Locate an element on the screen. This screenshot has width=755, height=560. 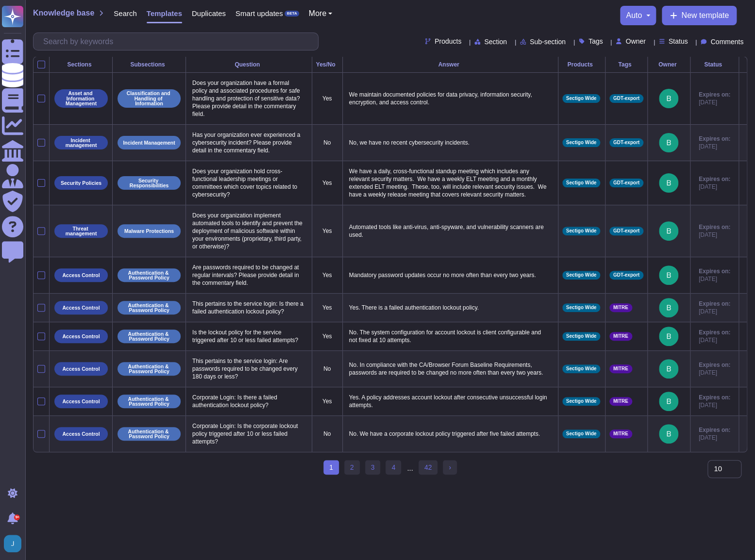
span: Comments is located at coordinates (727, 42).